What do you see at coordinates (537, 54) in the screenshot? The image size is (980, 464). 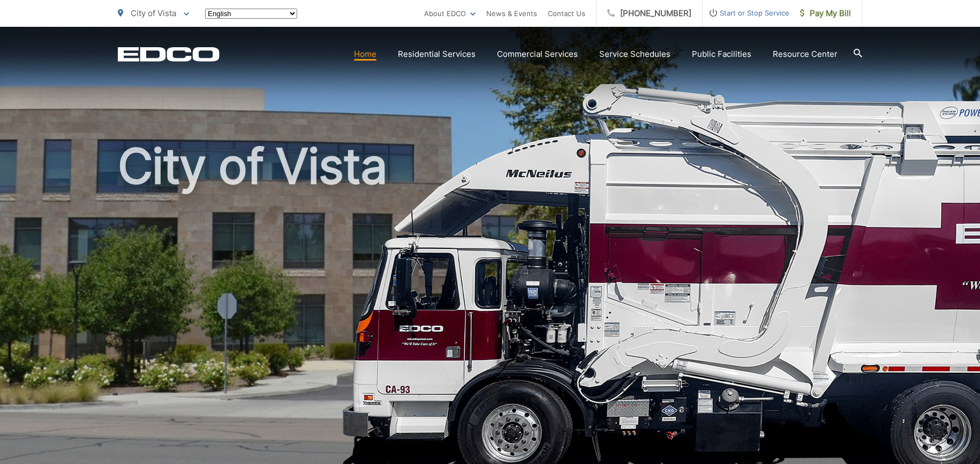 I see `a: Commercial Services` at bounding box center [537, 54].